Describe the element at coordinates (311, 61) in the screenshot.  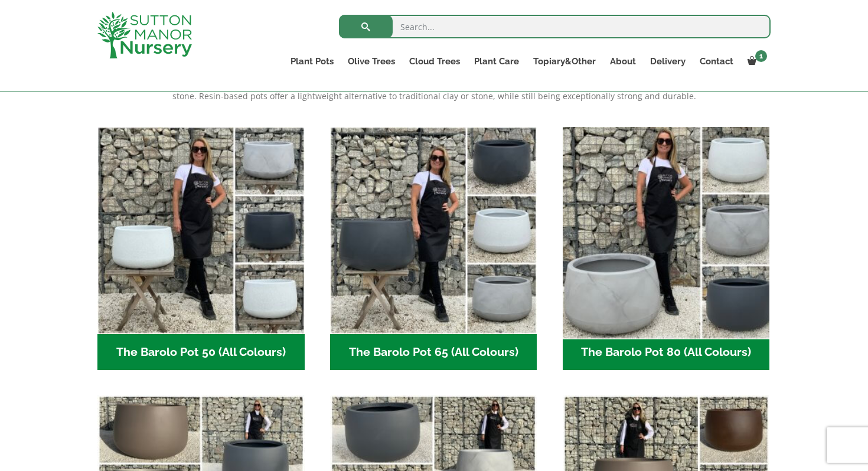
I see `a: Plant Pots` at that location.